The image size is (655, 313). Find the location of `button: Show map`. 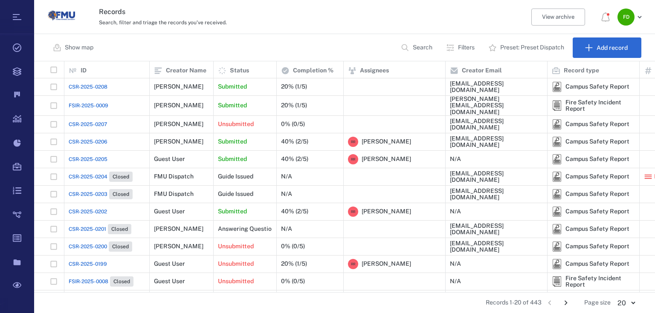

button: Show map is located at coordinates (74, 48).